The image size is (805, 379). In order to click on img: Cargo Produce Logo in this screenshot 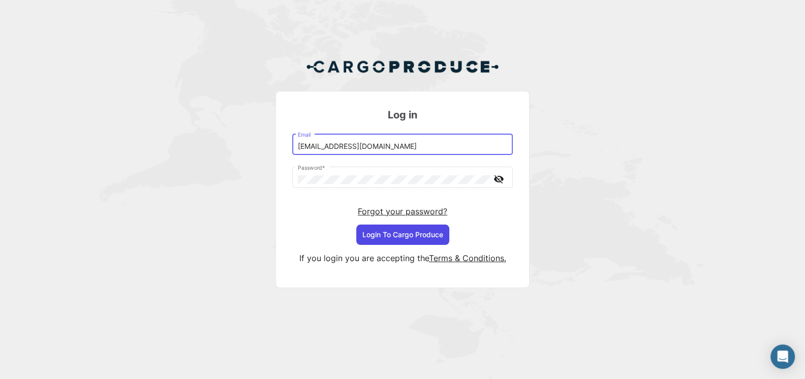, I will do `click(402, 67)`.